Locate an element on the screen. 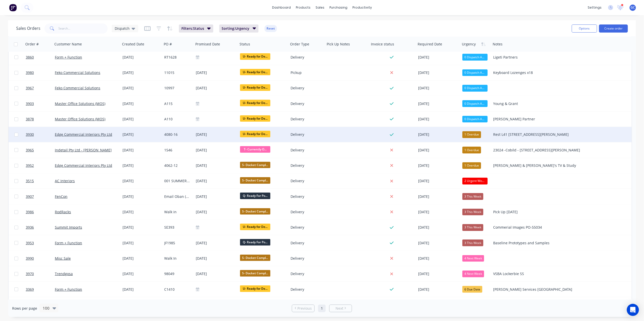 The image size is (644, 321). a: Feko Commercial Solutions is located at coordinates (78, 72).